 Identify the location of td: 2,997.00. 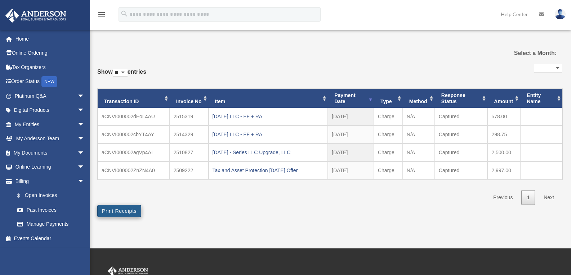
(503, 171).